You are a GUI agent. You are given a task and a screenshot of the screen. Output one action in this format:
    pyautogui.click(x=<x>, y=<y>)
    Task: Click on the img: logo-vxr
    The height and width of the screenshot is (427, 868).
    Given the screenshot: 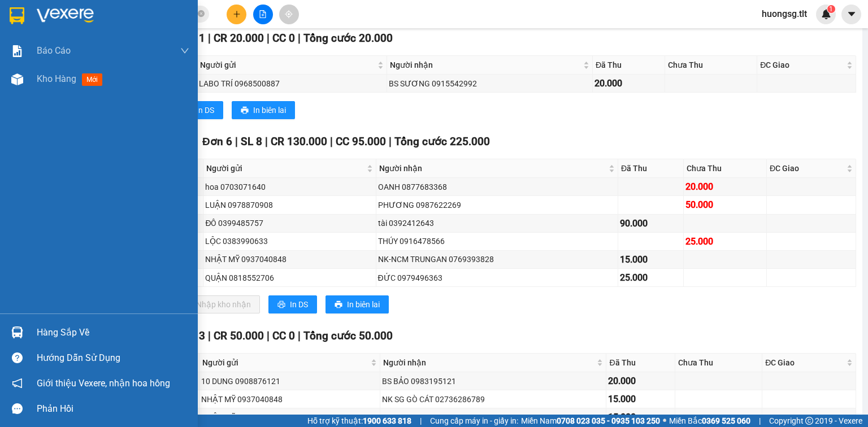 What is the action you would take?
    pyautogui.click(x=17, y=16)
    